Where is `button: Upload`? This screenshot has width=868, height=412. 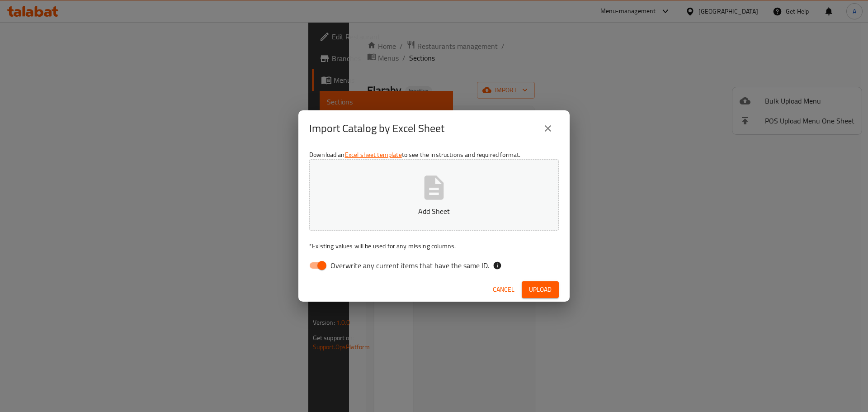
button: Upload is located at coordinates (540, 289).